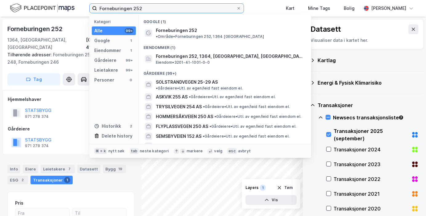  What do you see at coordinates (30, 55) in the screenshot?
I see `span: Tilhørende adresser:` at bounding box center [30, 55].